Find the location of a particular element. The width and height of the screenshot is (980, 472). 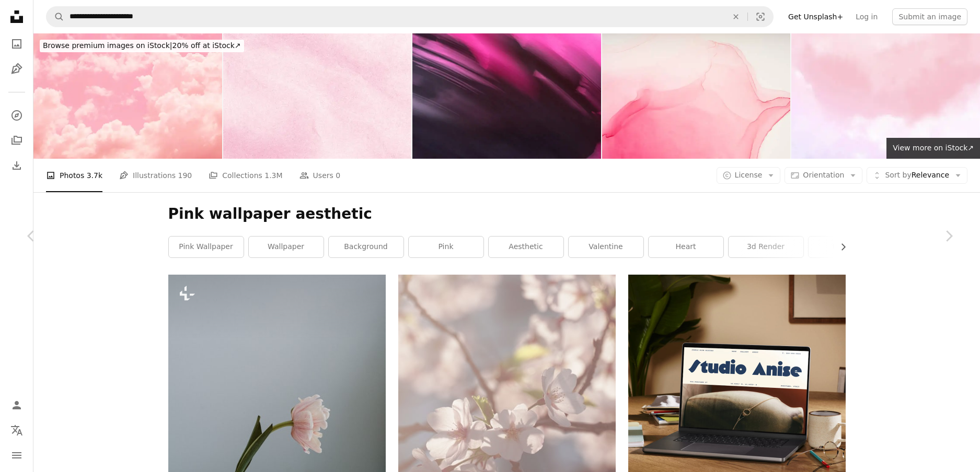

a: Next is located at coordinates (949, 236).